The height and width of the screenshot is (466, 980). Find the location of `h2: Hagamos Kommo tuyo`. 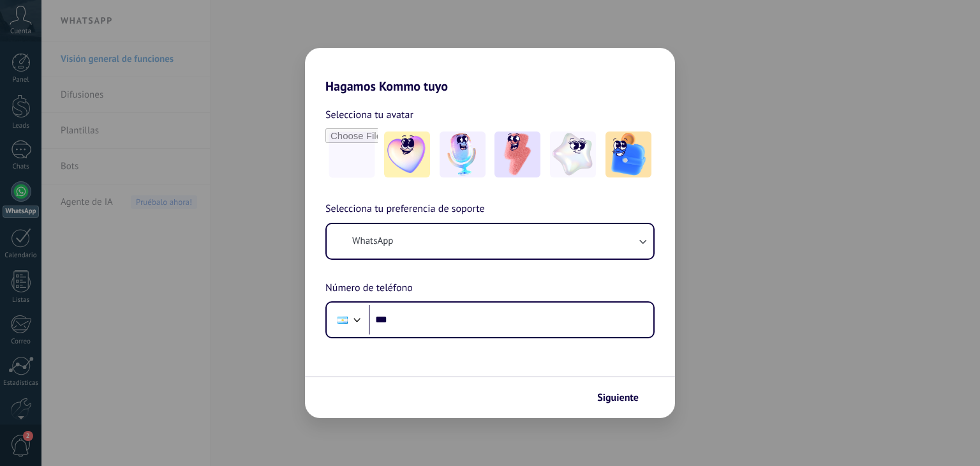

h2: Hagamos Kommo tuyo is located at coordinates (490, 71).